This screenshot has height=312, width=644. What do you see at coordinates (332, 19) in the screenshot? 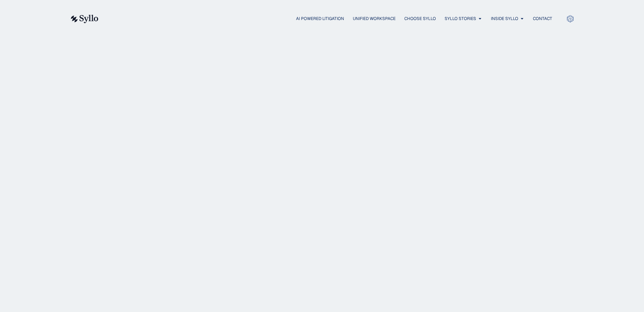
I see `div: Menu Toggle` at bounding box center [332, 19].